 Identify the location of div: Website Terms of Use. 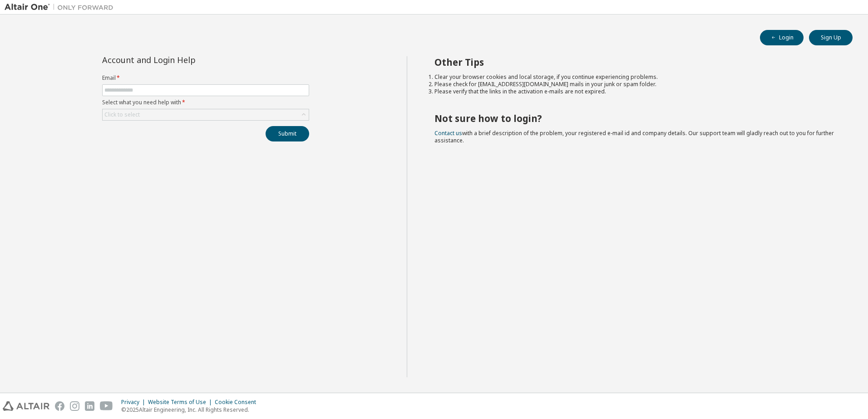
(181, 402).